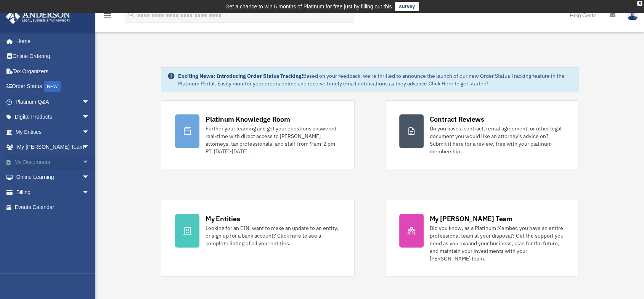 This screenshot has height=299, width=644. What do you see at coordinates (52, 87) in the screenshot?
I see `div: NEW` at bounding box center [52, 87].